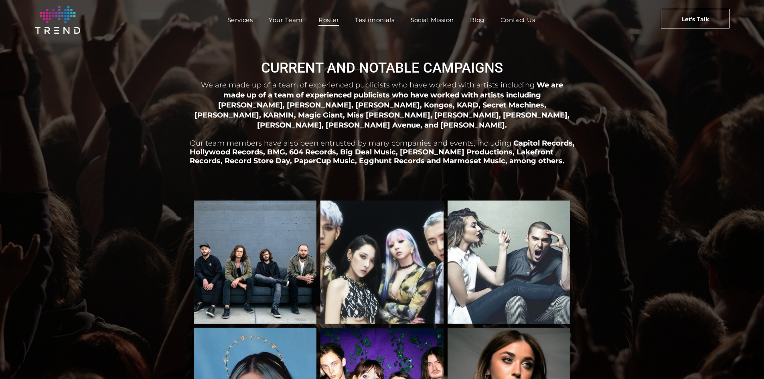  What do you see at coordinates (382, 105) in the screenshot?
I see `span: We are made up of a team of experienced publicists who have worked with artists including [PERSON...` at bounding box center [382, 105].